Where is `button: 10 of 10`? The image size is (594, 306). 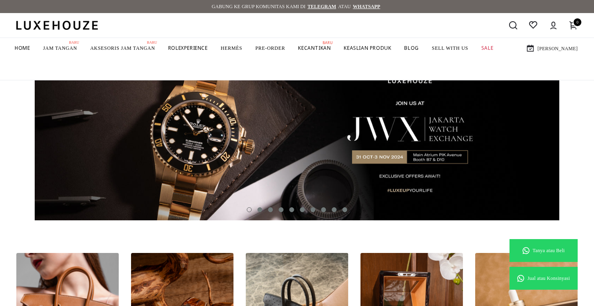
button: 10 of 10 is located at coordinates (345, 210).